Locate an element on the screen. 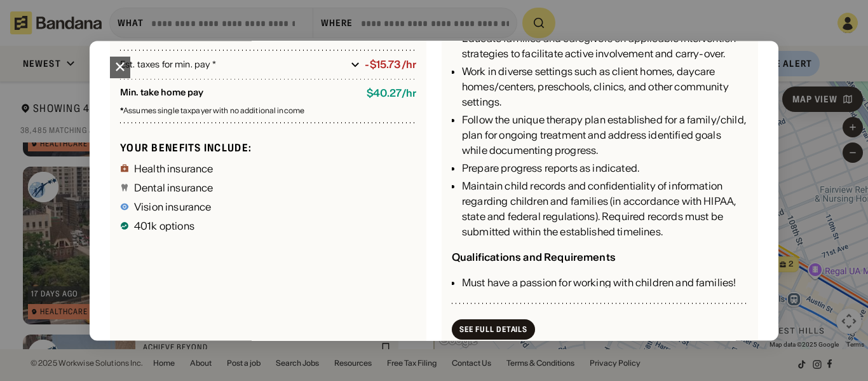 This screenshot has height=381, width=868. div: Dental insurance is located at coordinates (174, 187).